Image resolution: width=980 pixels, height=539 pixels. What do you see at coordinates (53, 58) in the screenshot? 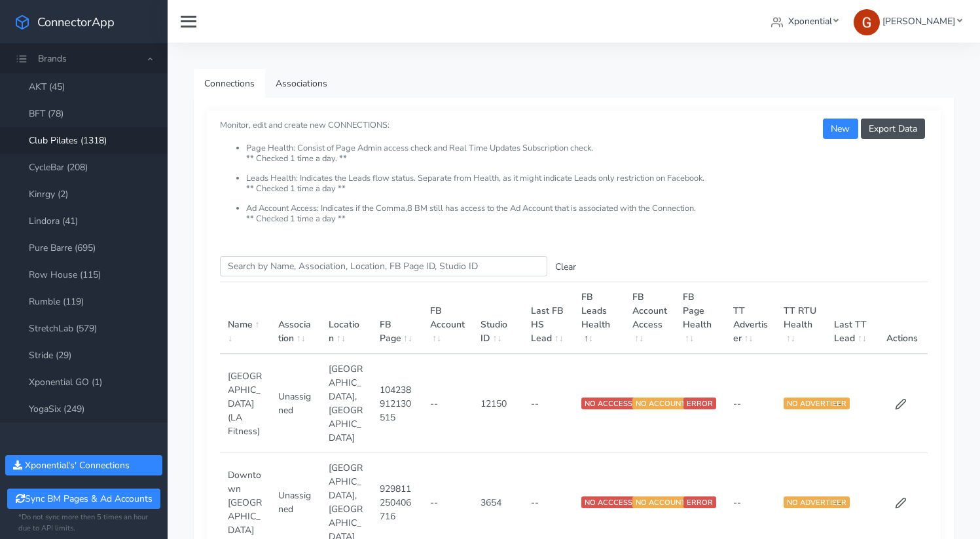
I see `span: Brands` at bounding box center [53, 58].